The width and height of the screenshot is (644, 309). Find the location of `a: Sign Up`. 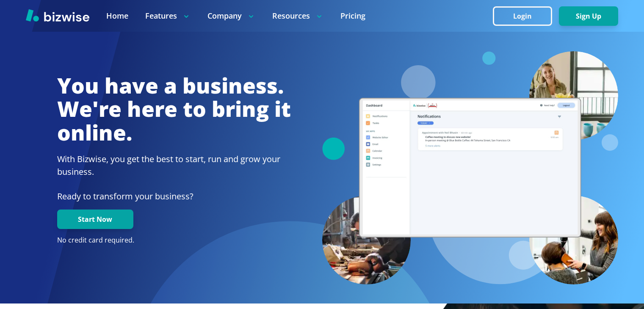

a: Sign Up is located at coordinates (589, 16).